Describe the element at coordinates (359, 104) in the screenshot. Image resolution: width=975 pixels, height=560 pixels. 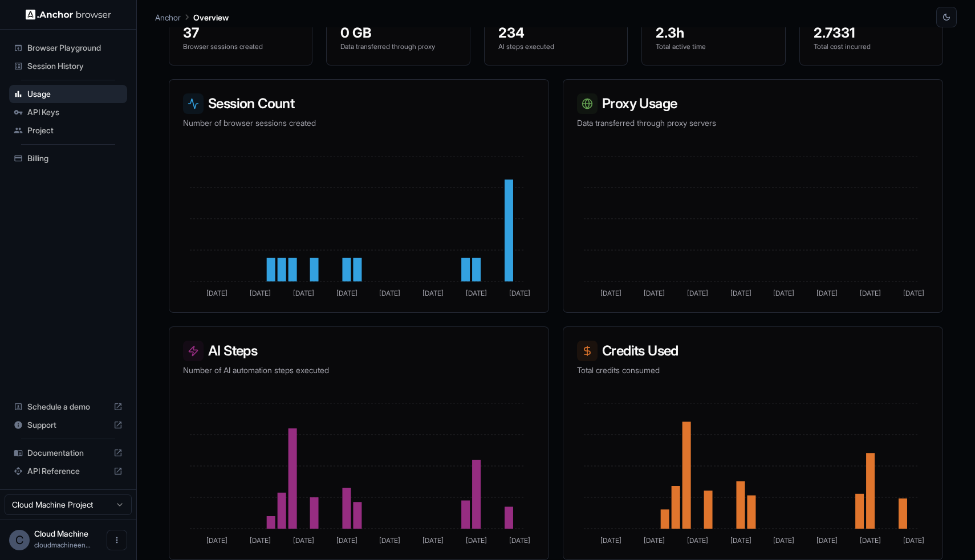
I see `h3: Session Count` at that location.